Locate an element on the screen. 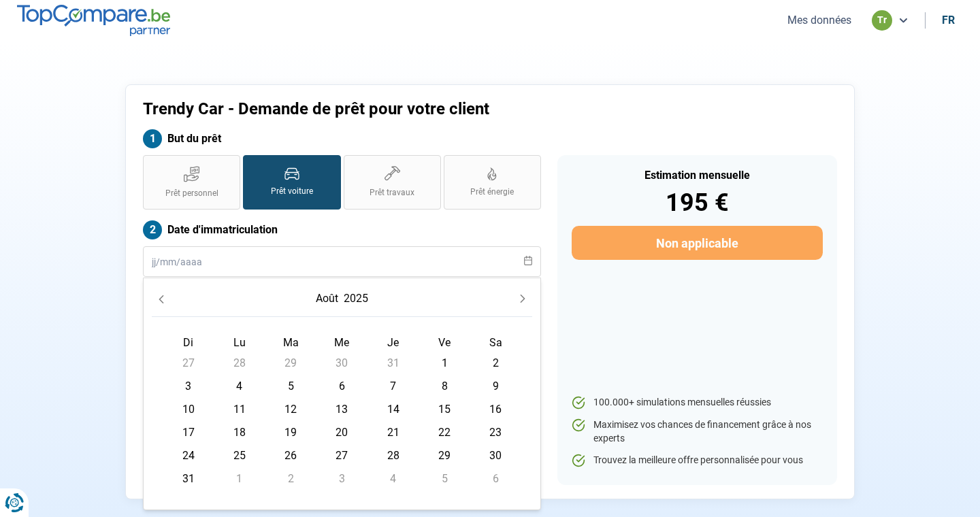 The image size is (980, 517). button: Mes données is located at coordinates (819, 20).